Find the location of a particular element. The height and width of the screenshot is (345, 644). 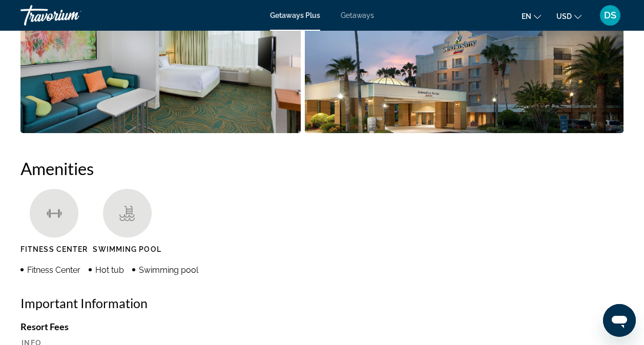

h2: Amenities is located at coordinates (322, 168).